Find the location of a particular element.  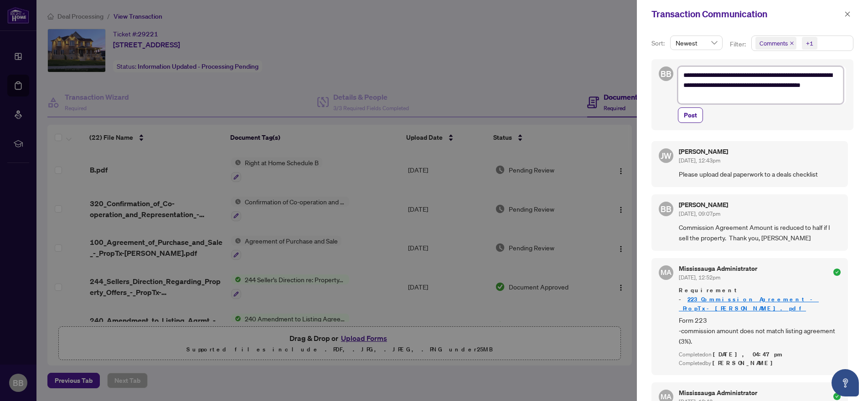

p: Sort: is located at coordinates (659, 43).